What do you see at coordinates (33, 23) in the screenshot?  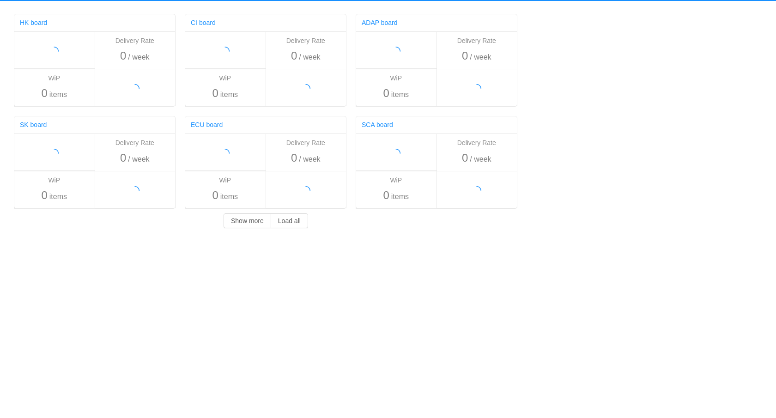 I see `a: HK board` at bounding box center [33, 23].